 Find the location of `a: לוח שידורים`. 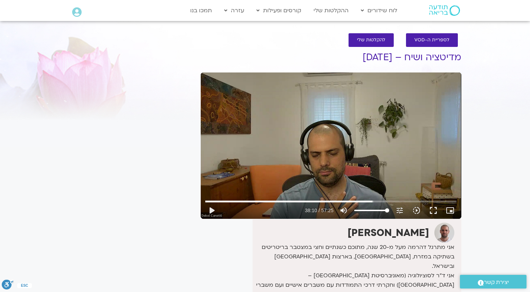

a: לוח שידורים is located at coordinates (379, 11).